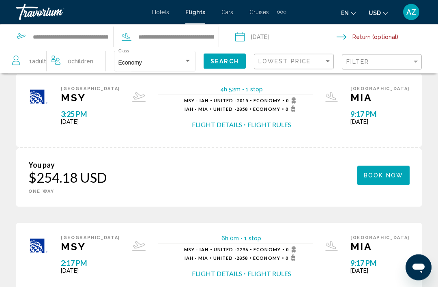 The image size is (438, 287). Describe the element at coordinates (68, 178) in the screenshot. I see `div: $254.18 USD` at that location.